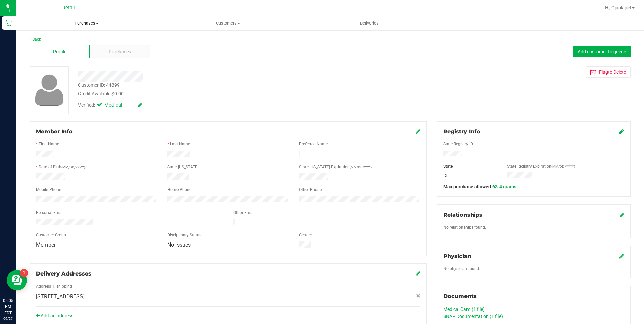  What do you see at coordinates (457, 256) in the screenshot?
I see `span: Physician` at bounding box center [457, 256].